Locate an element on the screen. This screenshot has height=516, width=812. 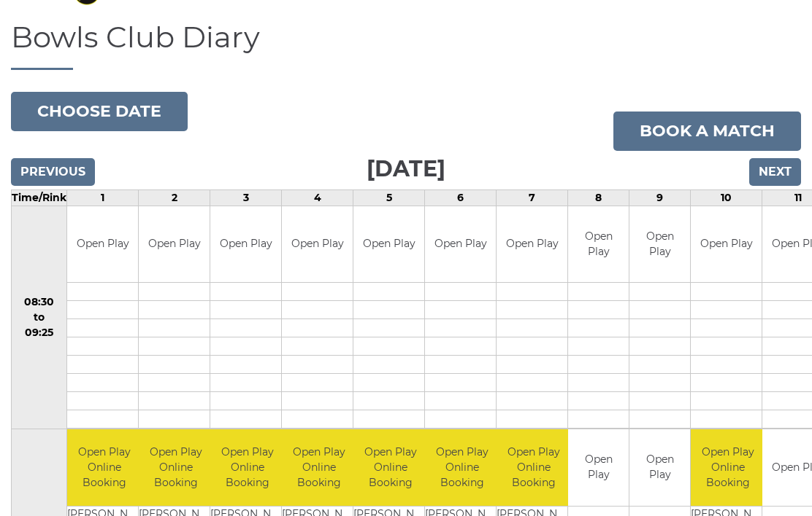
button: Choose date is located at coordinates (100, 112).